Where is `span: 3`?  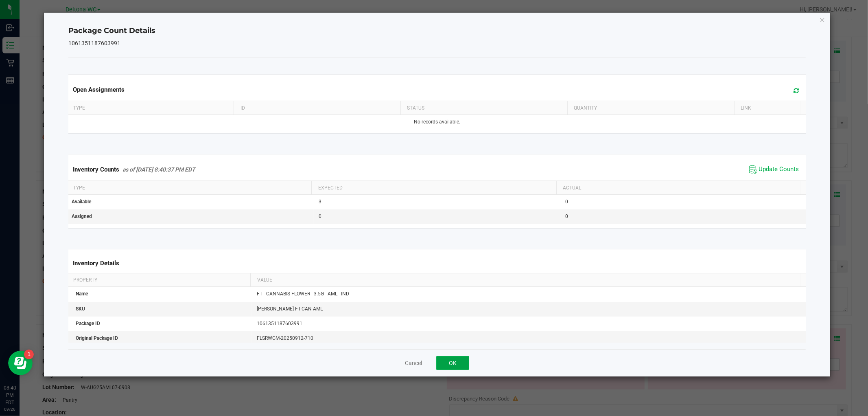 span: 3 is located at coordinates (320, 202).